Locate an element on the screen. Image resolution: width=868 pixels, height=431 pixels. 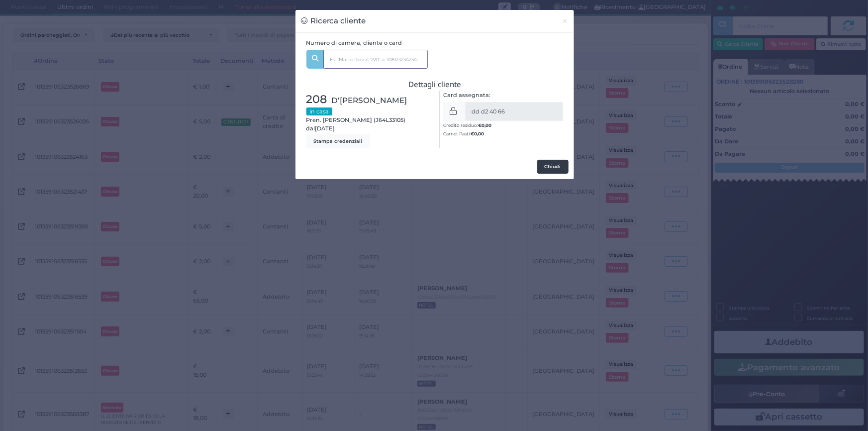
label: Card assegnata: is located at coordinates (466, 95).